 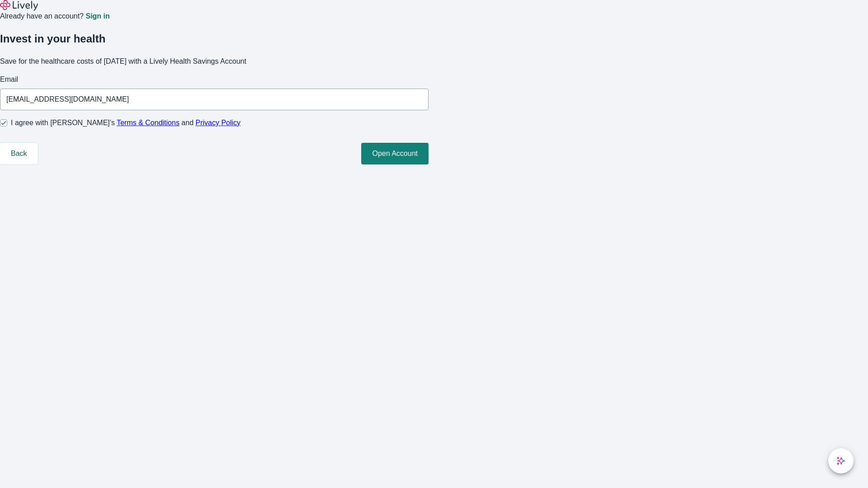 What do you see at coordinates (97, 17) in the screenshot?
I see `div: Sign in` at bounding box center [97, 17].